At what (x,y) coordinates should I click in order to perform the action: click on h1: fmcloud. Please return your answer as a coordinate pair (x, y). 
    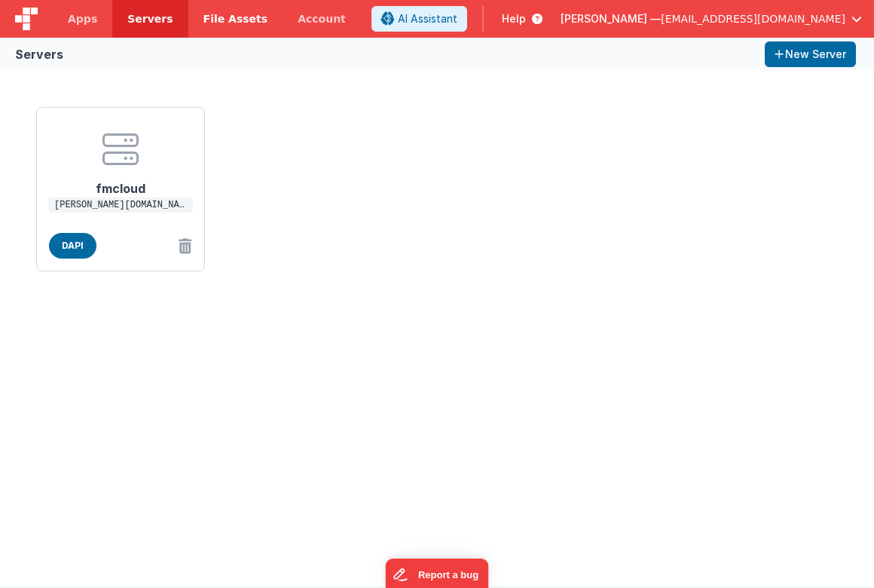
    Looking at the image, I should click on (120, 183).